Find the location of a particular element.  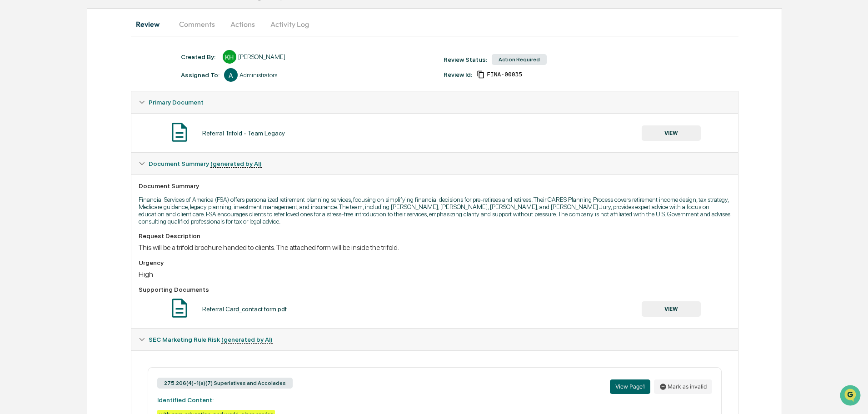

div: Administrators is located at coordinates (258, 75).